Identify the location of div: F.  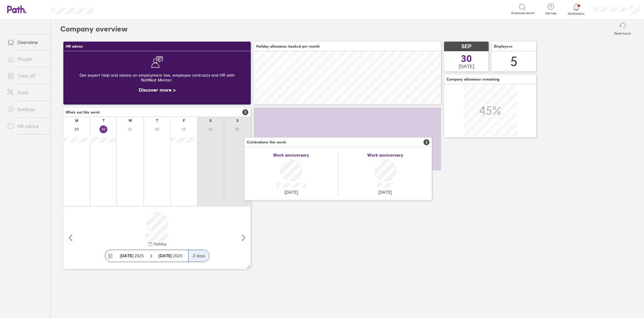
(183, 121).